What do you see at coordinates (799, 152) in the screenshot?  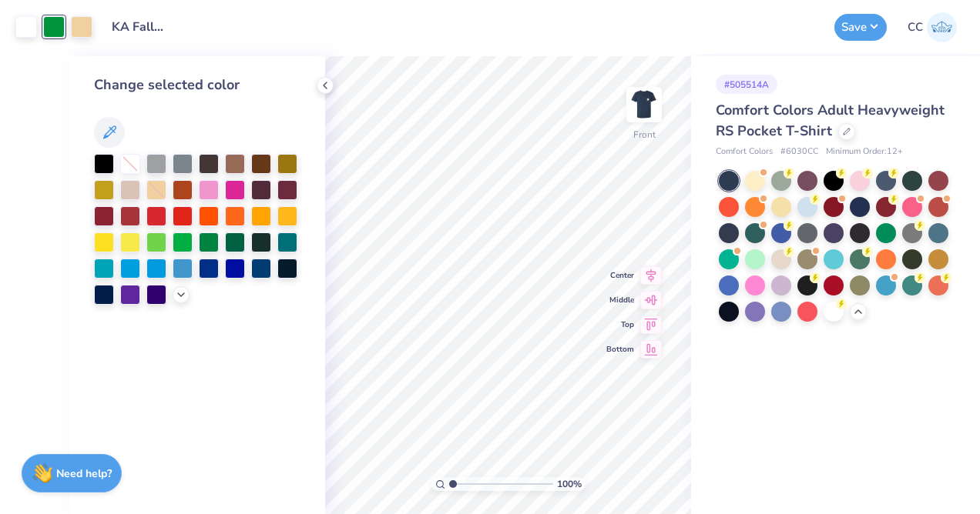 I see `span: # 6030CC` at bounding box center [799, 152].